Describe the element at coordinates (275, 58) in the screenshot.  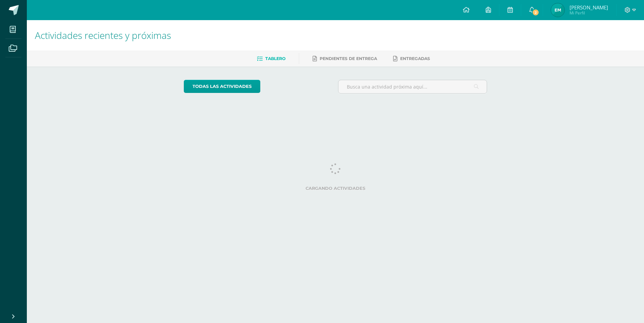
I see `span: Tablero` at that location.